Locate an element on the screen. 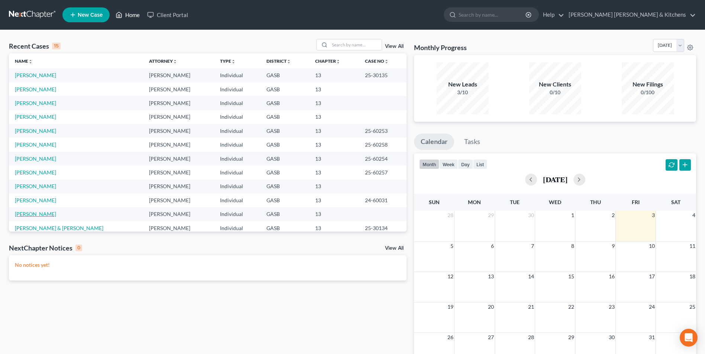  button: month is located at coordinates (429, 164).